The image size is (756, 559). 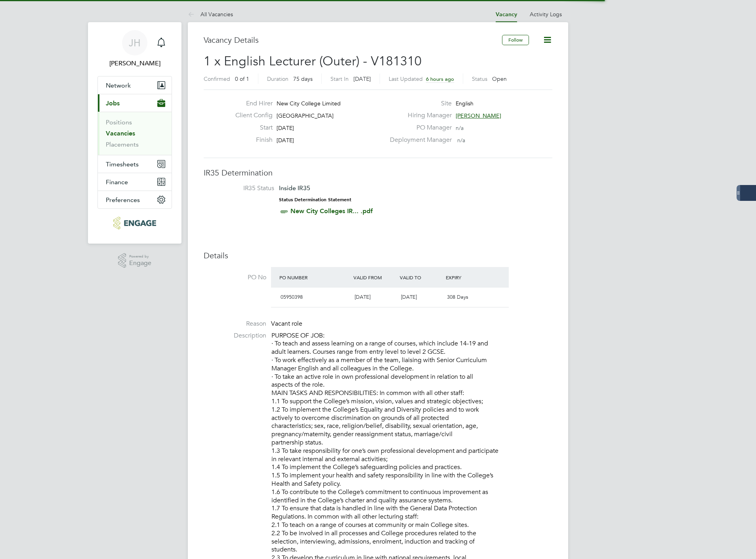 I want to click on span: Finance, so click(x=117, y=182).